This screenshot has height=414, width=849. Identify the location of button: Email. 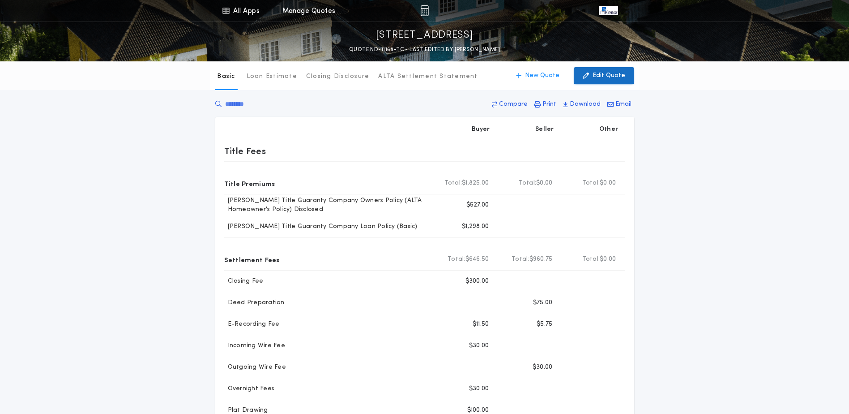
(620, 104).